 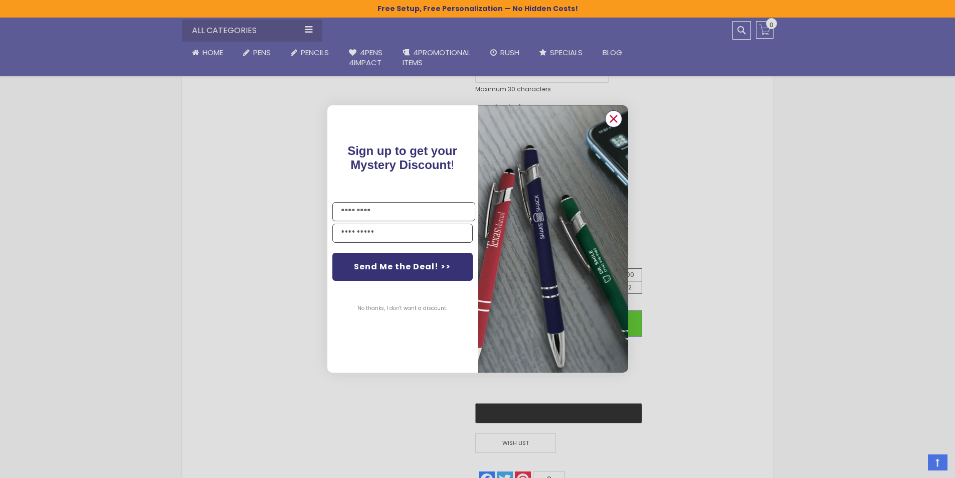 What do you see at coordinates (614, 119) in the screenshot?
I see `button: Close dialog` at bounding box center [614, 119].